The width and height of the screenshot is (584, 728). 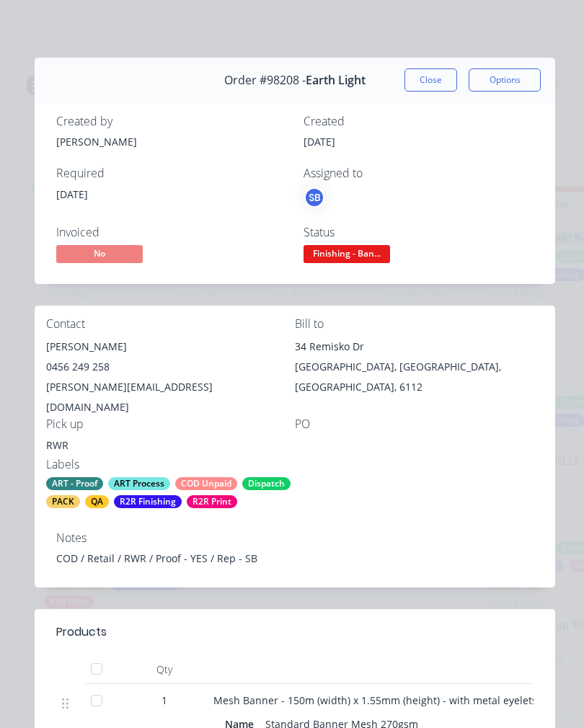 I want to click on div: Created by, so click(x=171, y=121).